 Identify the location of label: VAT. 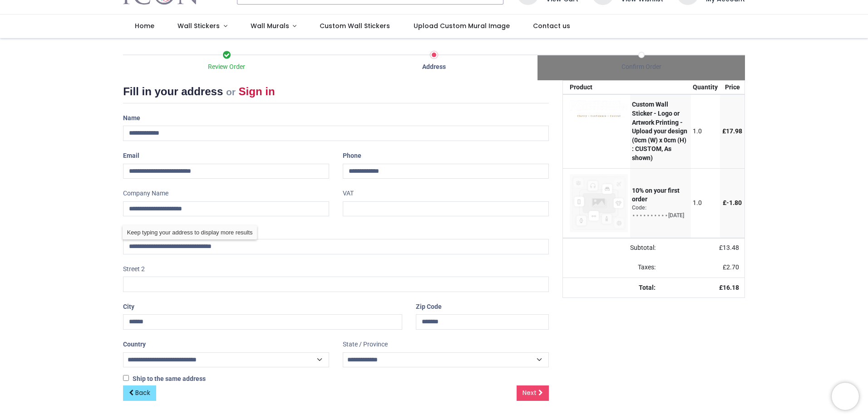
(348, 194).